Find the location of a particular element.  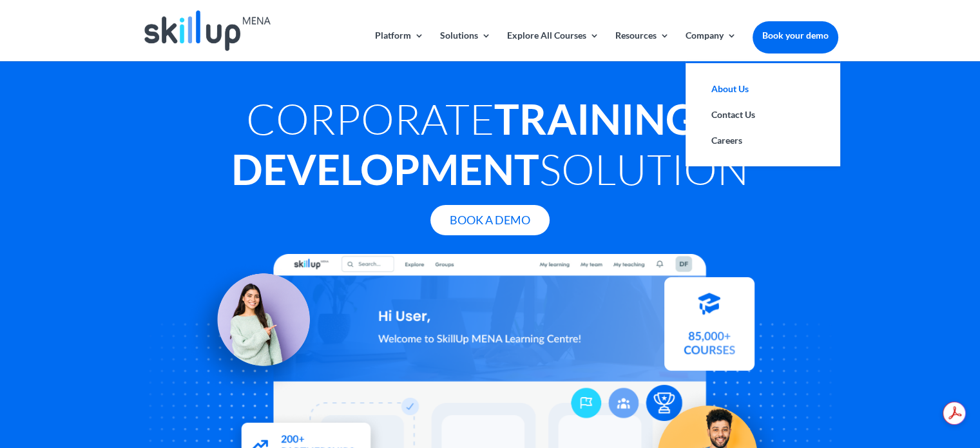

img: Courses library - SkillUp MENA is located at coordinates (709, 330).